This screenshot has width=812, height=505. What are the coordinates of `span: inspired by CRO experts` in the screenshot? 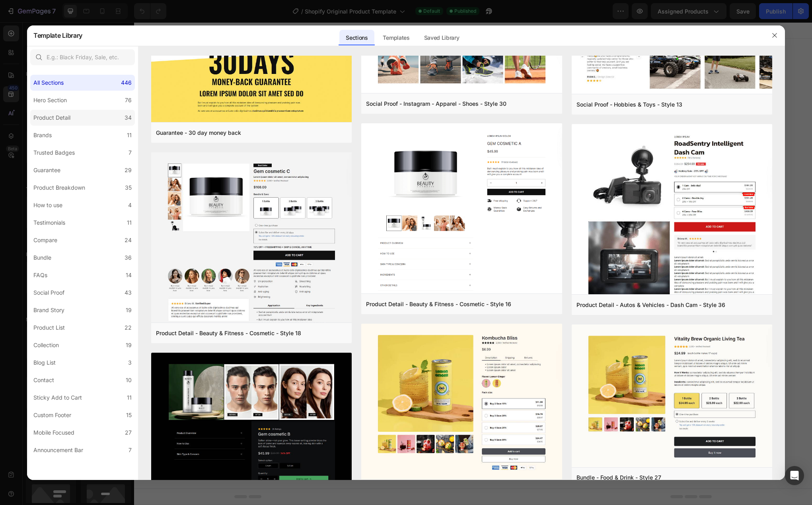 It's located at (277, 144).